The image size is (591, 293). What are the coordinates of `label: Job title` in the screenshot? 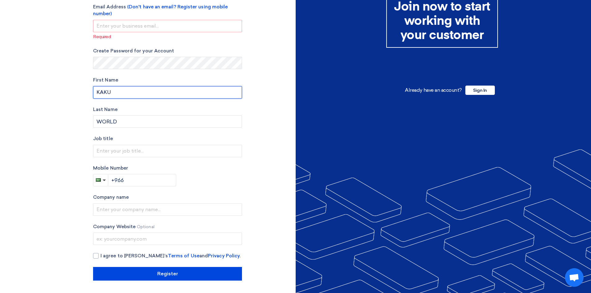 It's located at (167, 139).